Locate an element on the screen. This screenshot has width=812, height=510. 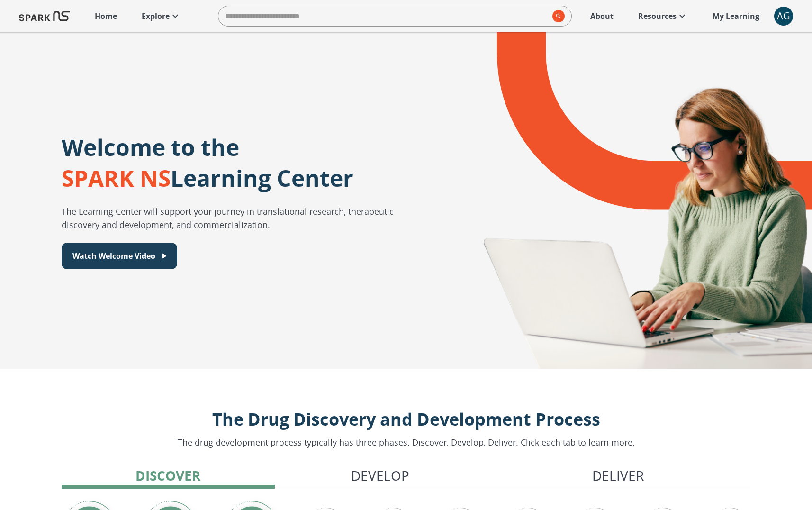
p: Watch Welcome Video is located at coordinates (113, 256).